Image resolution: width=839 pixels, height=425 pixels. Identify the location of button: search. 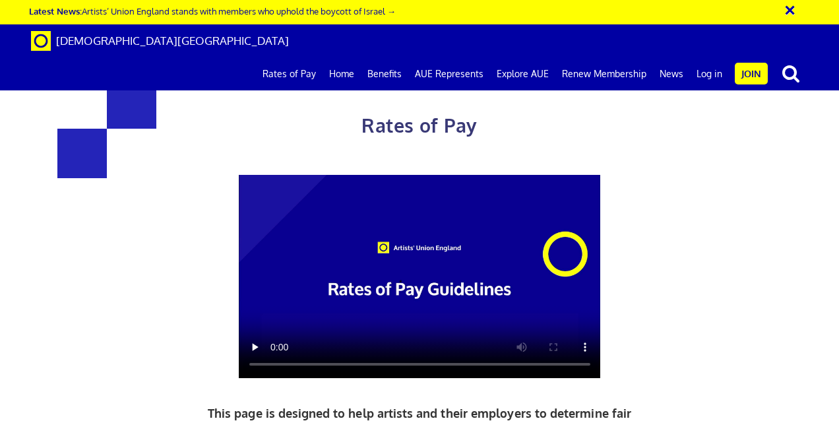
(791, 73).